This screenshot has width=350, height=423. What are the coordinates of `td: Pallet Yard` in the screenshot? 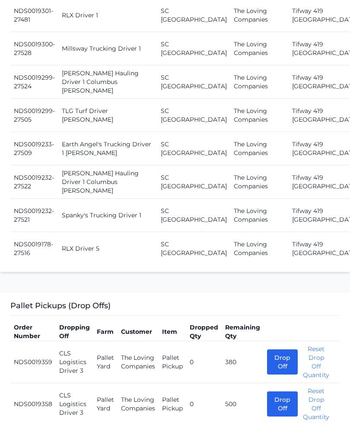 It's located at (106, 362).